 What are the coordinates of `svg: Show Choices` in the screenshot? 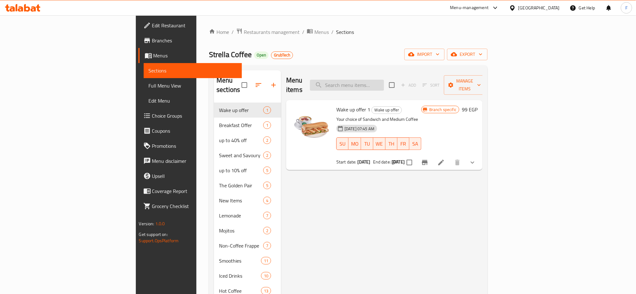 It's located at (472, 162).